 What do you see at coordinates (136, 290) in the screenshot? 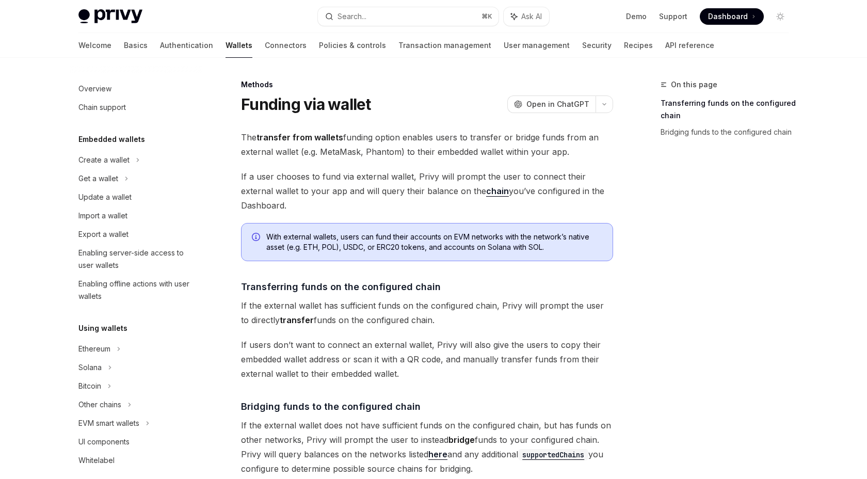
I see `a: Enabling offline actions with user wallets` at bounding box center [136, 290].